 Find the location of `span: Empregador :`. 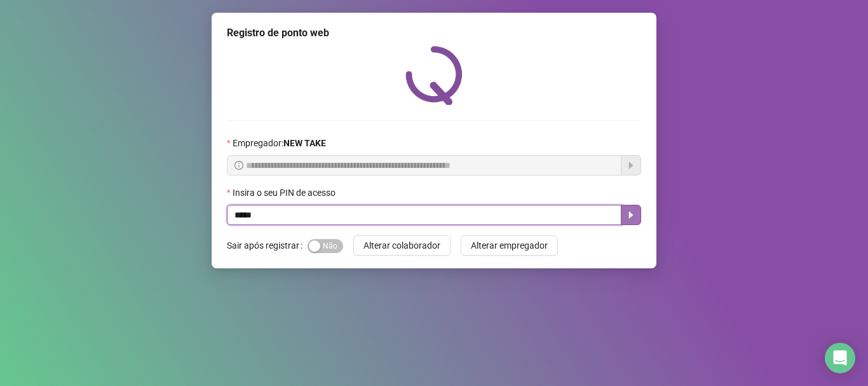

span: Empregador : is located at coordinates (279, 143).